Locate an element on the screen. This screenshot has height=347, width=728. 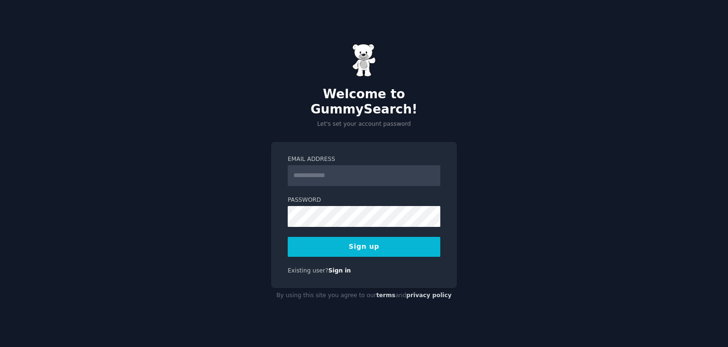
a: Sign in is located at coordinates (340, 270).